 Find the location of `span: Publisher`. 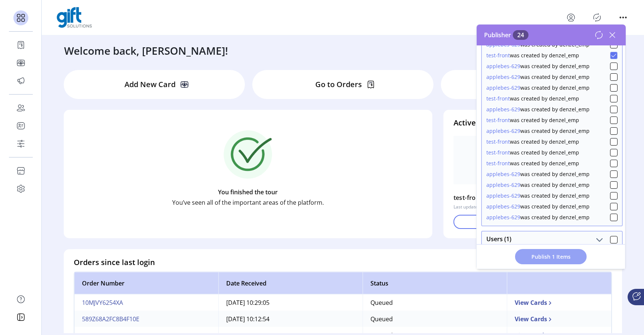

span: Publisher is located at coordinates (506, 35).